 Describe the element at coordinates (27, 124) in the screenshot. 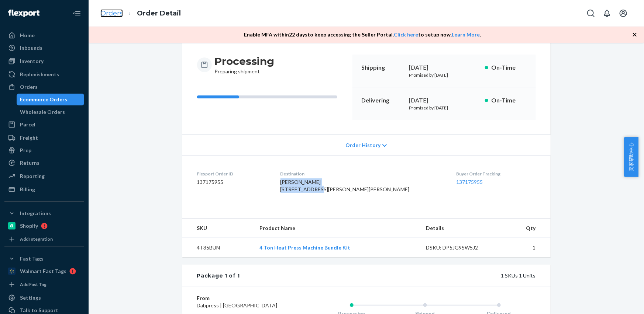

I see `div: Parcel` at that location.